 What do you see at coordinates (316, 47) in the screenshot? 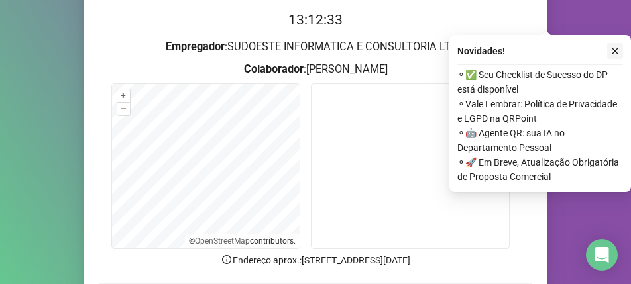
I see `h3: : SUDOESTE INFORMATICA E CONSULTORIA LTDA` at bounding box center [316, 47].